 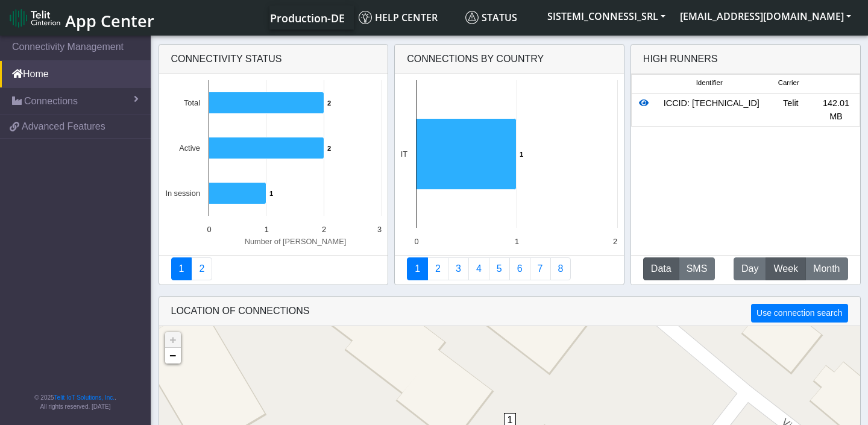 I want to click on a: Connectivity status, so click(x=182, y=269).